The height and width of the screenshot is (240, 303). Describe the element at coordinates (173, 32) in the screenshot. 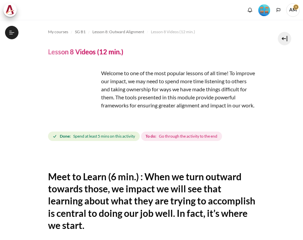

I see `span: Lesson 8 Videos (12 min.)` at that location.